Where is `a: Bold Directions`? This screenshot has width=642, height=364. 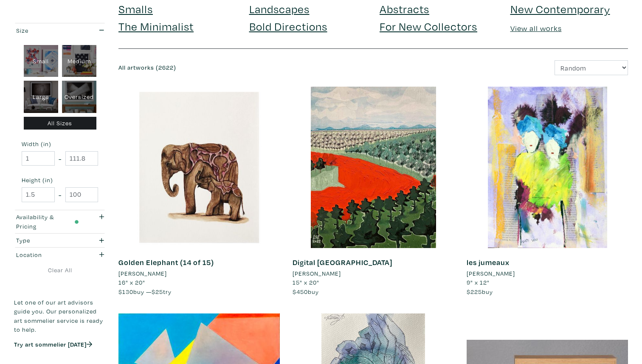 a: Bold Directions is located at coordinates (288, 26).